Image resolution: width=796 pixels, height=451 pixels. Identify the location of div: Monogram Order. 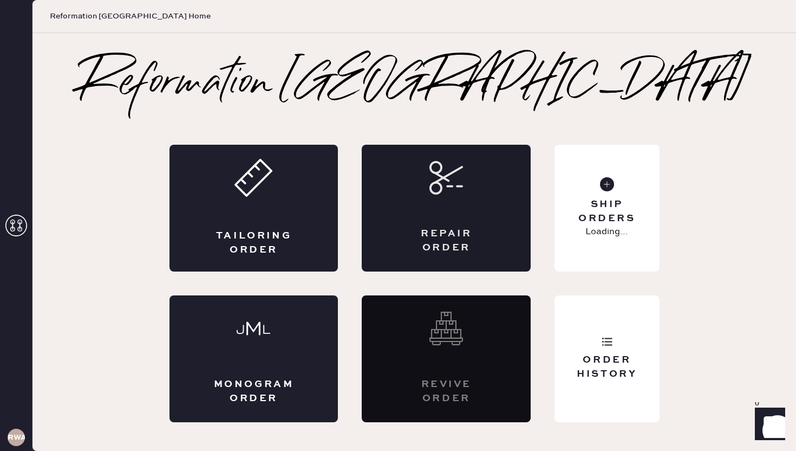
(254, 391).